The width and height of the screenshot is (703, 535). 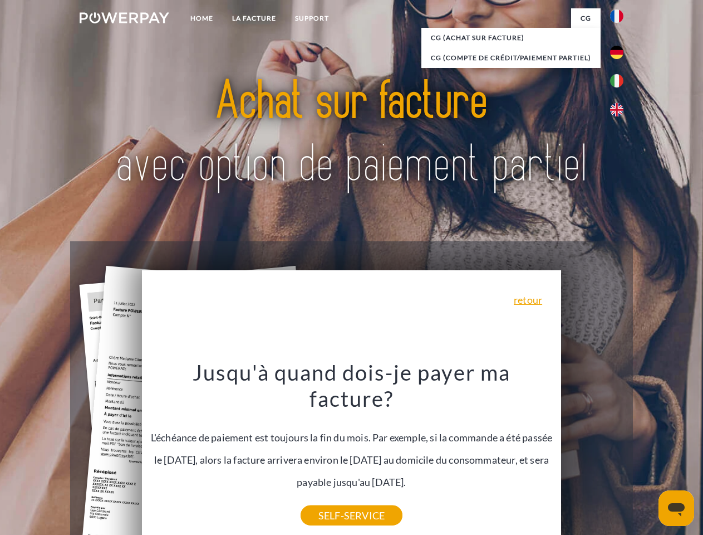 What do you see at coordinates (511, 58) in the screenshot?
I see `a: CG (Compte de crédit/paiement partiel)` at bounding box center [511, 58].